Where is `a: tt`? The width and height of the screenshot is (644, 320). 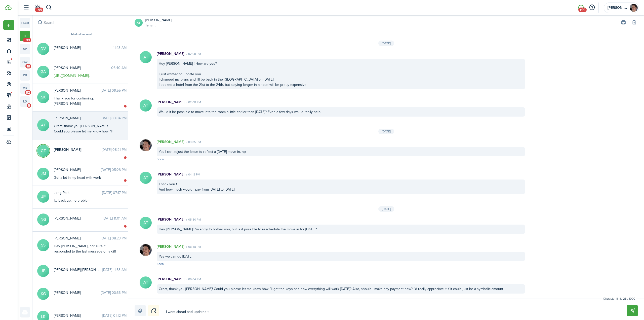
a: tt is located at coordinates (25, 36).